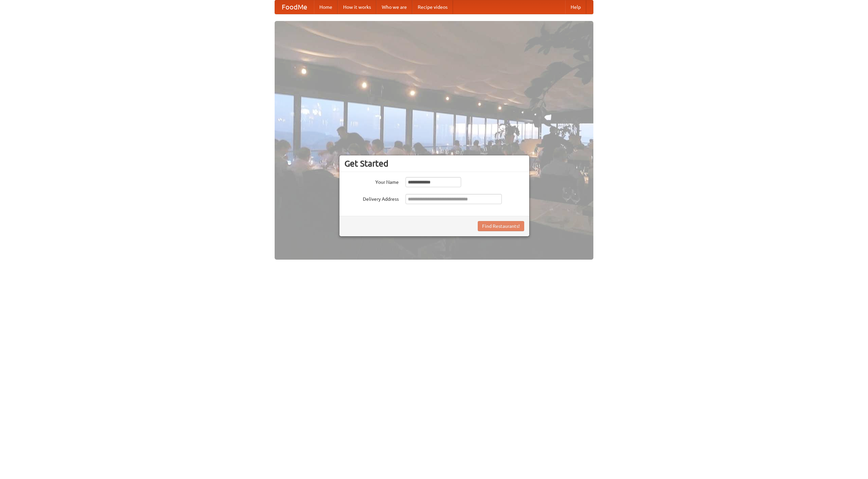 Image resolution: width=868 pixels, height=479 pixels. I want to click on label: Your Name, so click(371, 181).